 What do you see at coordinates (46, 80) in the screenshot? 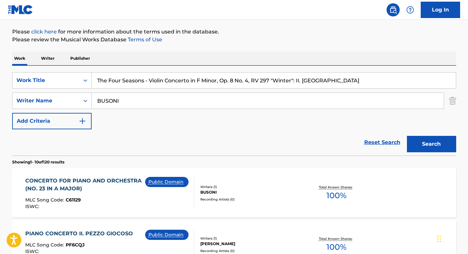
I see `div: Work Title` at bounding box center [46, 80].